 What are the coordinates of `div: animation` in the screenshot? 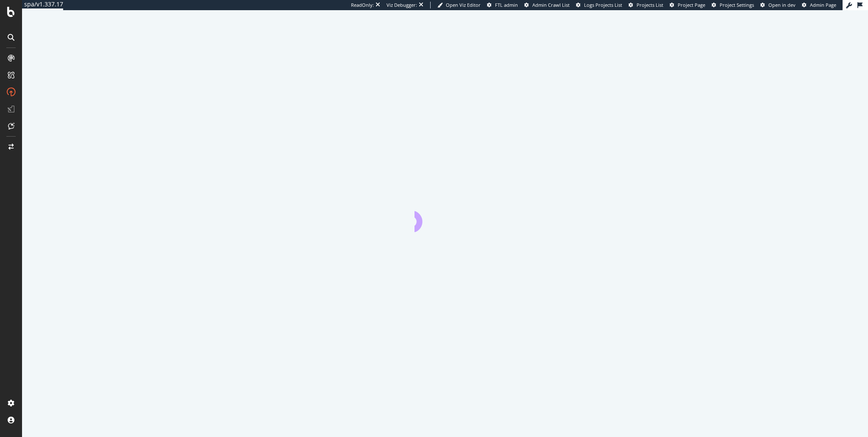 It's located at (445, 216).